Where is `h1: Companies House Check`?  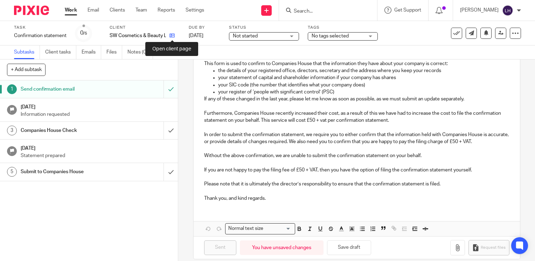 h1: Companies House Check is located at coordinates (66, 131).